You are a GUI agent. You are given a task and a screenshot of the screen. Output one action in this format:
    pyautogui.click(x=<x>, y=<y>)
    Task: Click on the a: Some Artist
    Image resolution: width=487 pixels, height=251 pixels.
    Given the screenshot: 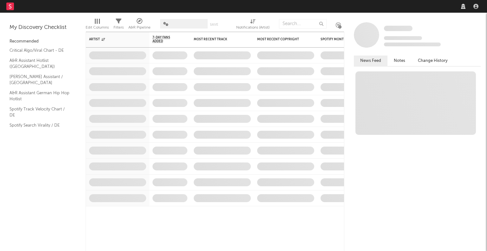 What is the action you would take?
    pyautogui.click(x=398, y=29)
    